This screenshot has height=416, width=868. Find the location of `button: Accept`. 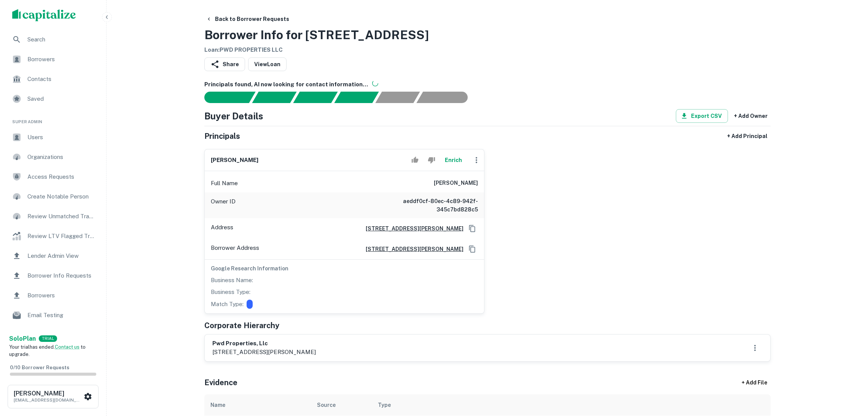

button: Accept is located at coordinates (414, 160).